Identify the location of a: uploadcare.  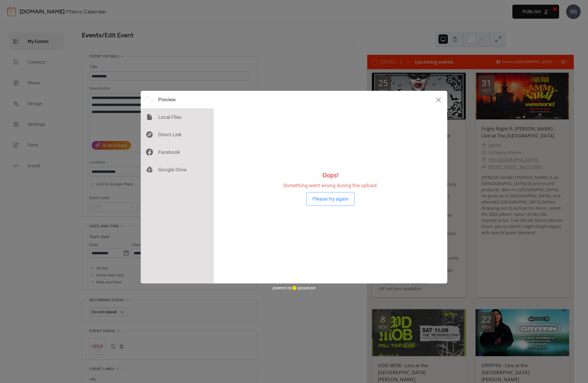
(304, 288).